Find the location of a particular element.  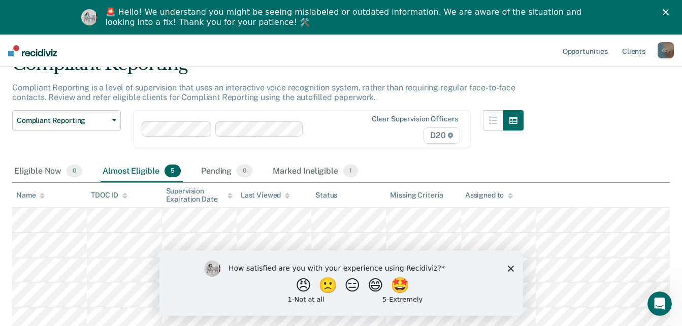

div: Close survey is located at coordinates (351, 18).